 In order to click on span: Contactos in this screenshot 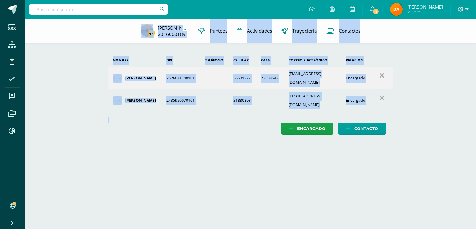, I will do `click(350, 31)`.